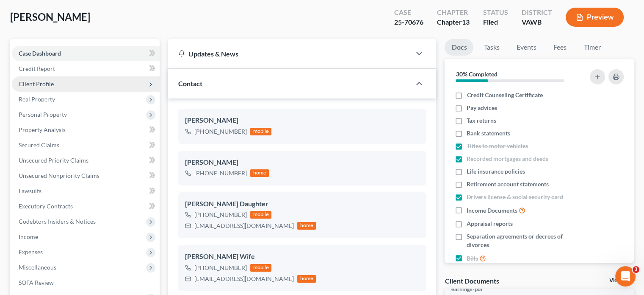 The height and width of the screenshot is (295, 644). What do you see at coordinates (496, 171) in the screenshot?
I see `span: Life insurance policies` at bounding box center [496, 171].